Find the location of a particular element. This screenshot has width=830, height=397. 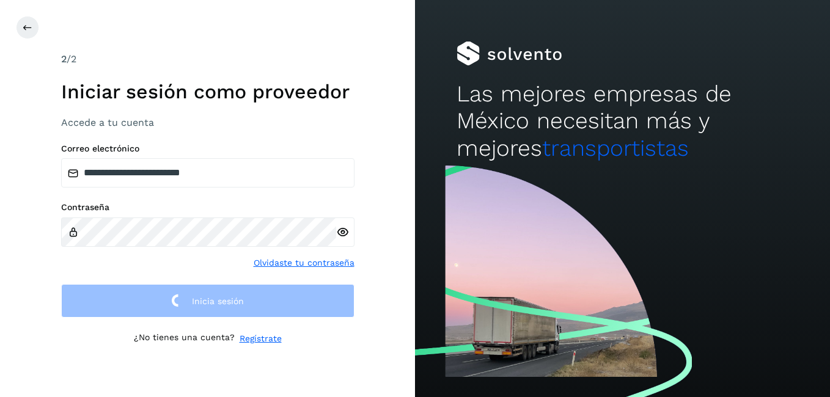

a: Regístrate is located at coordinates (260, 339).